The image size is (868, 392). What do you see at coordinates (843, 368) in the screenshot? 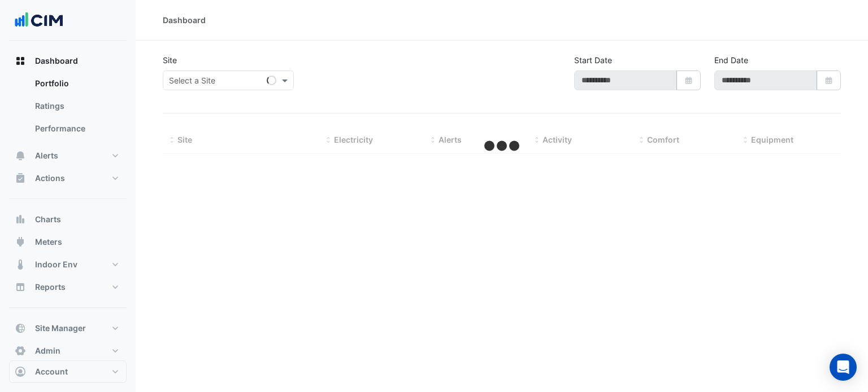
I see `div: Open Intercom Messenger` at bounding box center [843, 368].